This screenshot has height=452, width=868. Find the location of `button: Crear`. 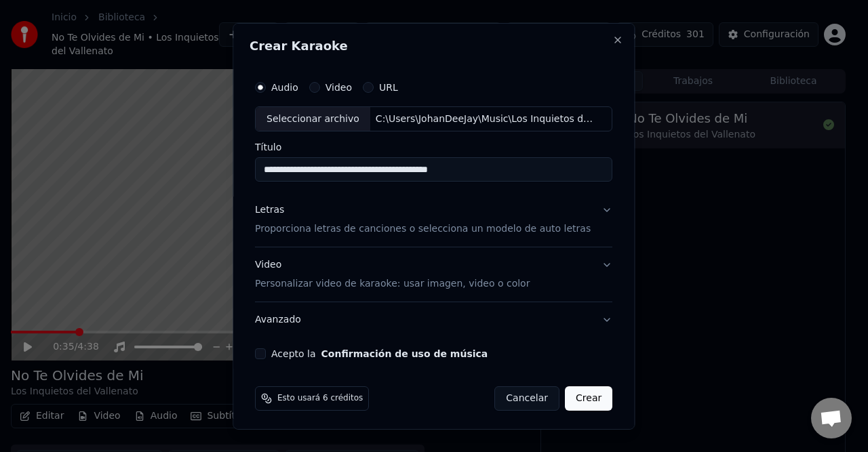

button: Crear is located at coordinates (589, 399).